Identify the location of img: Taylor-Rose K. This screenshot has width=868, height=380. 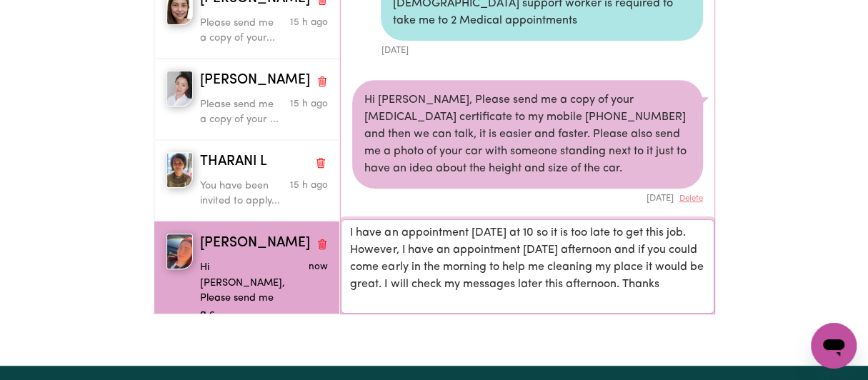
(180, 251).